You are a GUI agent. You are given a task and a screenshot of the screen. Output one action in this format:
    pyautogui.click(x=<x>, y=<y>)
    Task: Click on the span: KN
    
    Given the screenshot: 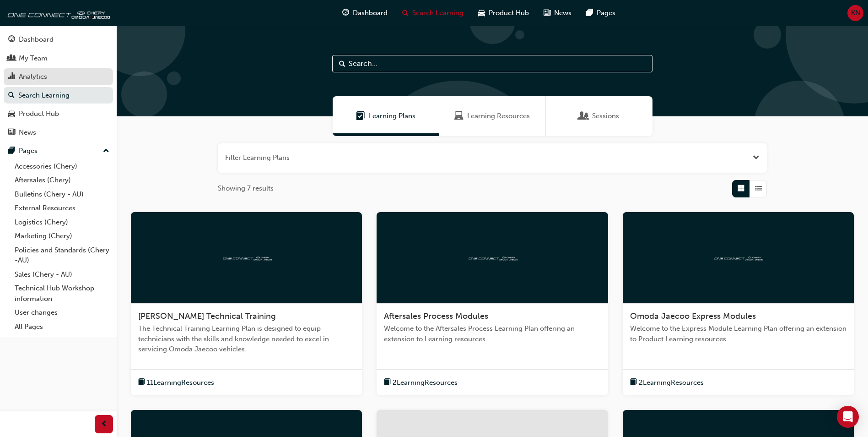 What is the action you would take?
    pyautogui.click(x=856, y=13)
    